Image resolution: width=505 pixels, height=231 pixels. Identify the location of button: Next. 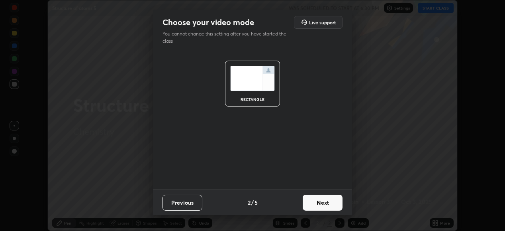
(323, 202).